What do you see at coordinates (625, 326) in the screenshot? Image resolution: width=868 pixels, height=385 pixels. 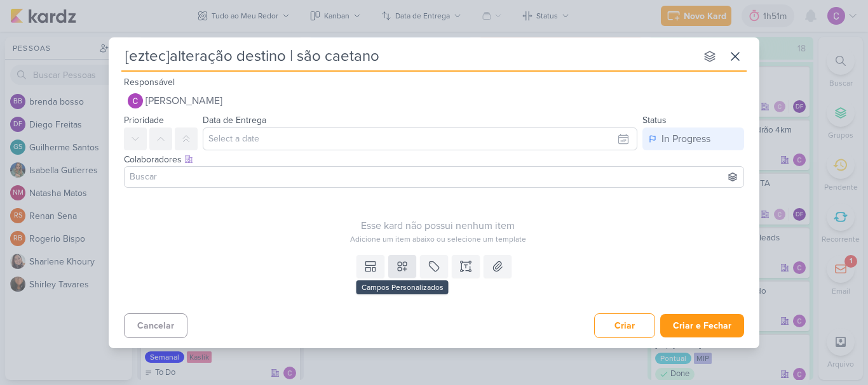 I see `button: Criar` at bounding box center [625, 326].